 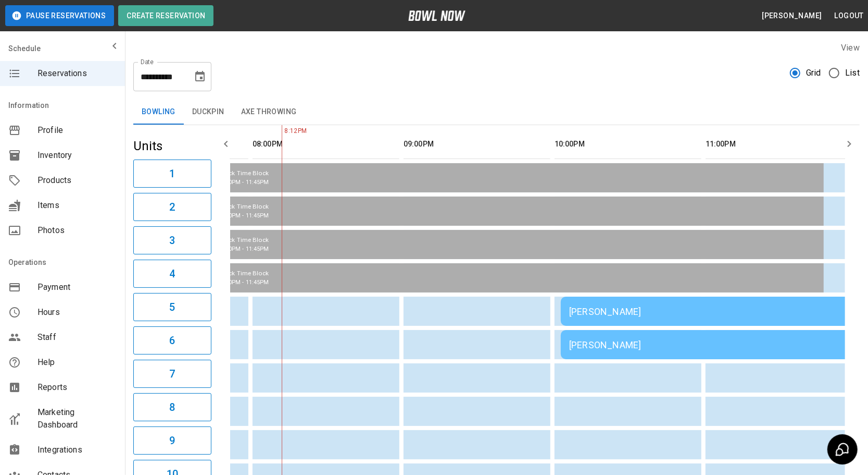 What do you see at coordinates (172, 307) in the screenshot?
I see `h6: 5` at bounding box center [172, 307].